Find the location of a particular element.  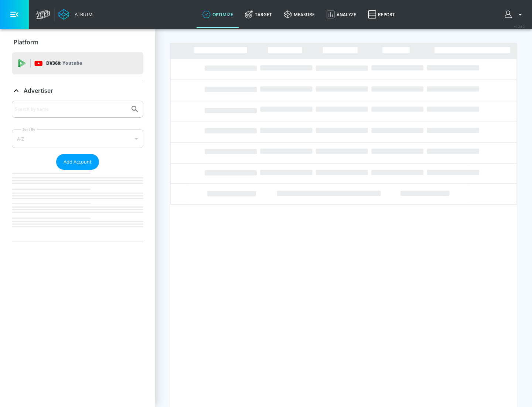

a: optimize is located at coordinates (217, 15).